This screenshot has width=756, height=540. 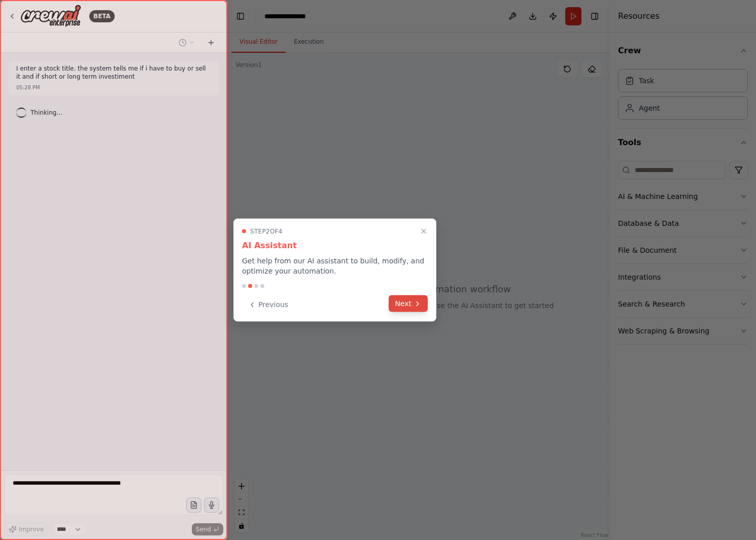 What do you see at coordinates (408, 303) in the screenshot?
I see `button: Next` at bounding box center [408, 303].